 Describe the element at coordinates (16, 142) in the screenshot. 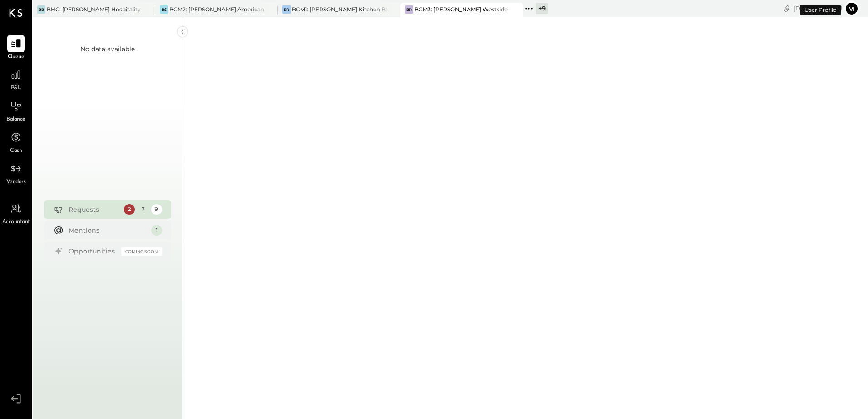

I see `a: Cash` at that location.